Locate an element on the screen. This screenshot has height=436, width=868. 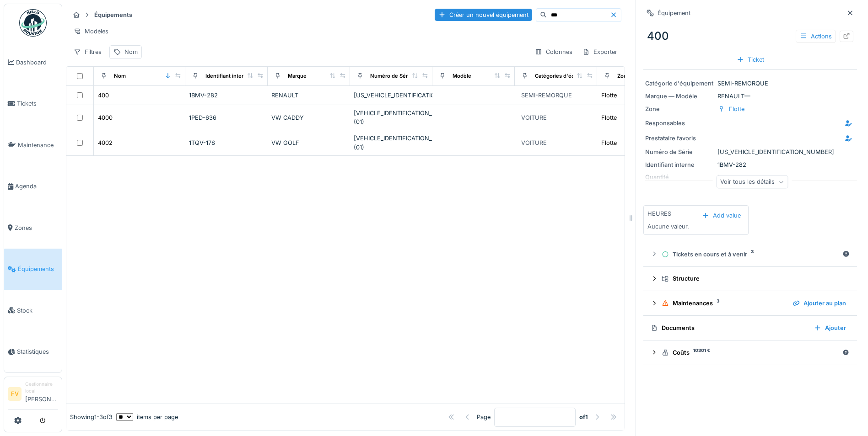
summary: DocumentsAjouter is located at coordinates (749, 327).